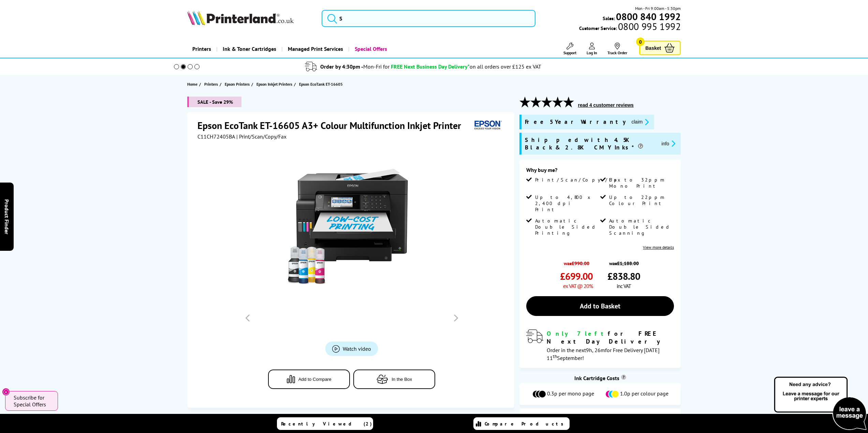  What do you see at coordinates (394, 379) in the screenshot?
I see `button: In the Box` at bounding box center [394, 379].